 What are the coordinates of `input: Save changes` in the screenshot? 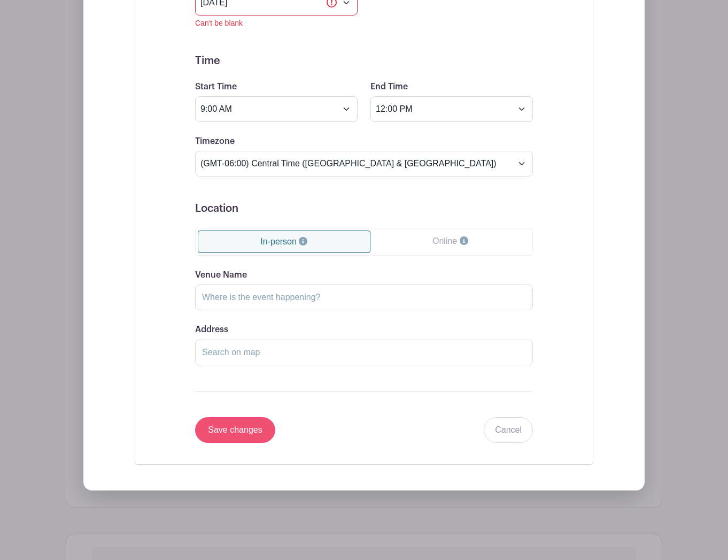 It's located at (235, 430).